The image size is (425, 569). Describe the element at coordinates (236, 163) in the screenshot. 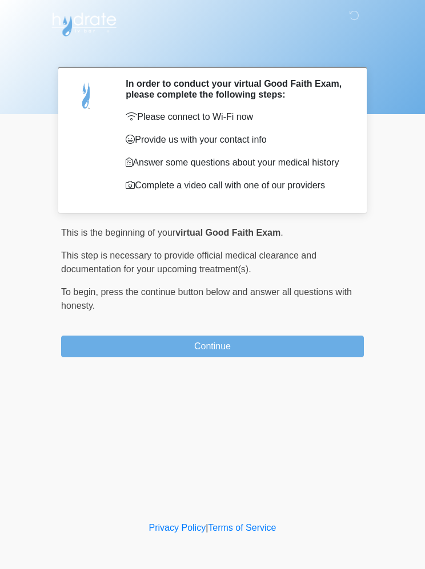

I see `p: Answer some questions about your medical history` at that location.